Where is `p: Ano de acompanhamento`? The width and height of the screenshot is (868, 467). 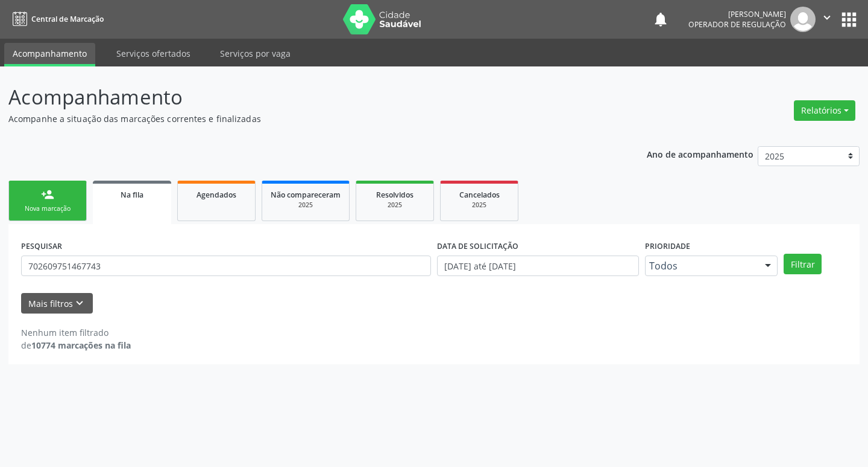
p: Ano de acompanhamento is located at coordinates (700, 153).